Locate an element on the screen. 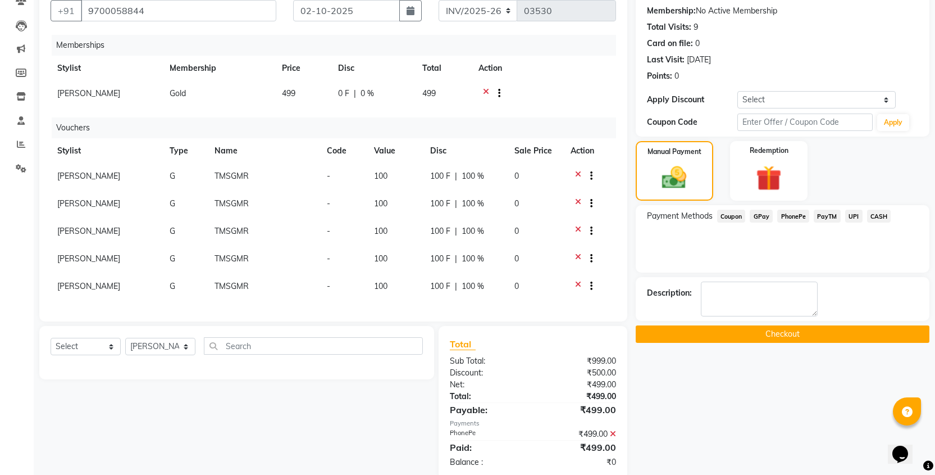 This screenshot has width=935, height=475. span: Coupon is located at coordinates (731, 216).